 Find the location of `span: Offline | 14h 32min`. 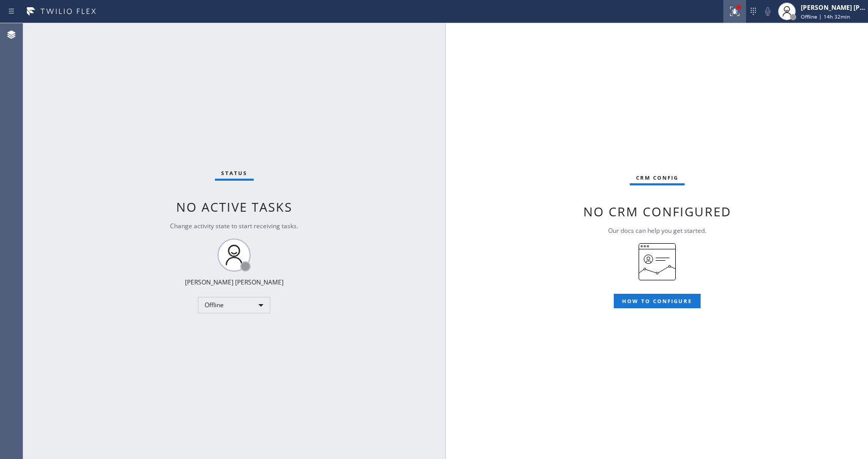

span: Offline | 14h 32min is located at coordinates (825, 17).